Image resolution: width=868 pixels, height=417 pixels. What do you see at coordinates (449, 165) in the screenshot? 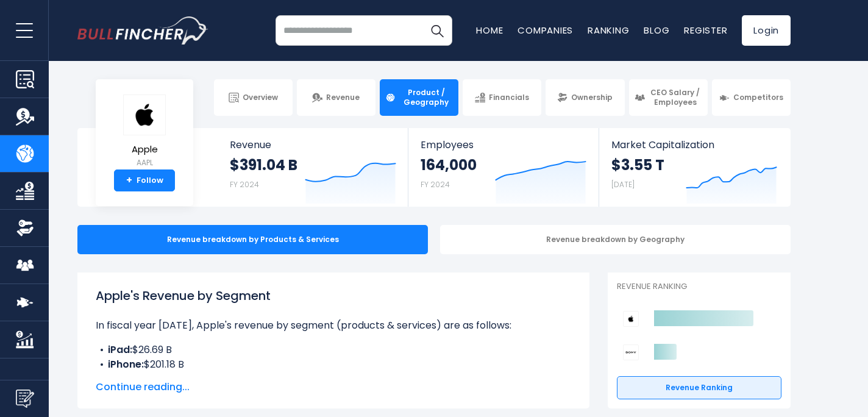
I see `strong: 164,000` at bounding box center [449, 165].